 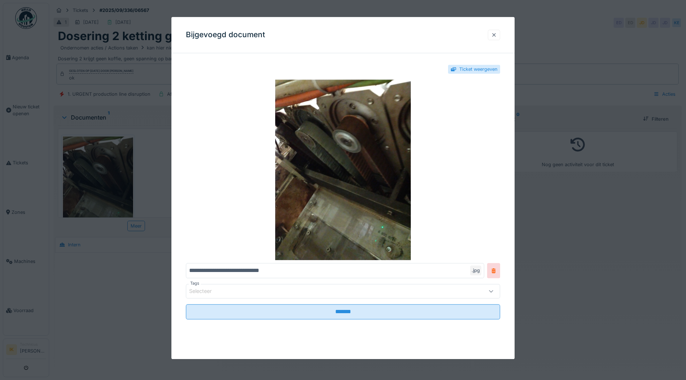 What do you see at coordinates (343, 170) in the screenshot?
I see `img: e9478a09-d5e7-40f5-84c5-47a0739843b4-17585153228606941506352389770028.jpg` at bounding box center [343, 170].